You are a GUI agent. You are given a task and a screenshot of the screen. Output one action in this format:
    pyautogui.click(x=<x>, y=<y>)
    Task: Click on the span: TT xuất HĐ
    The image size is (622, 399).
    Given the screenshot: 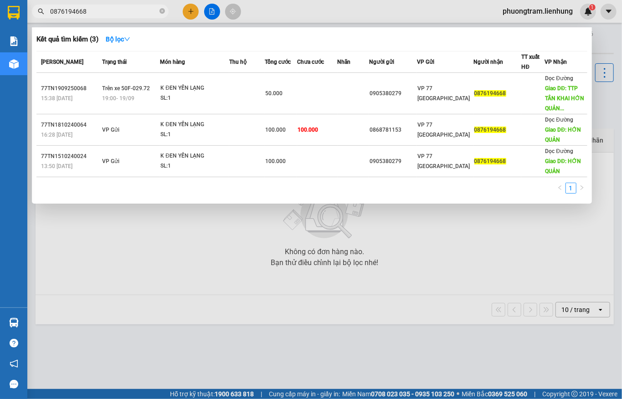 What is the action you would take?
    pyautogui.click(x=530, y=62)
    